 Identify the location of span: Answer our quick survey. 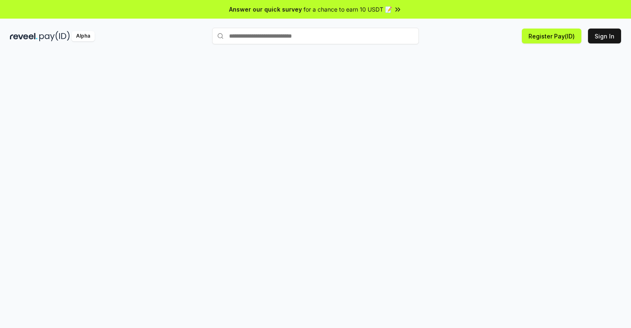
(265, 9).